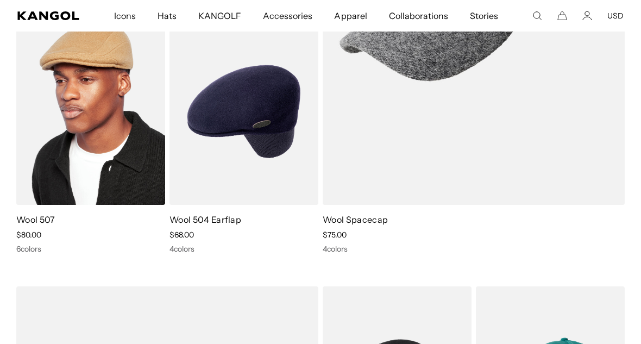 The width and height of the screenshot is (641, 344). What do you see at coordinates (91, 249) in the screenshot?
I see `div: 6 colors` at bounding box center [91, 249].